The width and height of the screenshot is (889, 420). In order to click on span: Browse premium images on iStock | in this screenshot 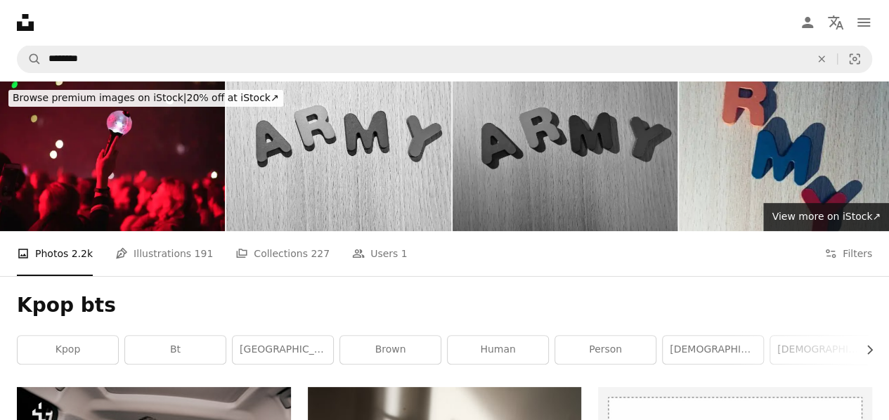, I will do `click(99, 98)`.